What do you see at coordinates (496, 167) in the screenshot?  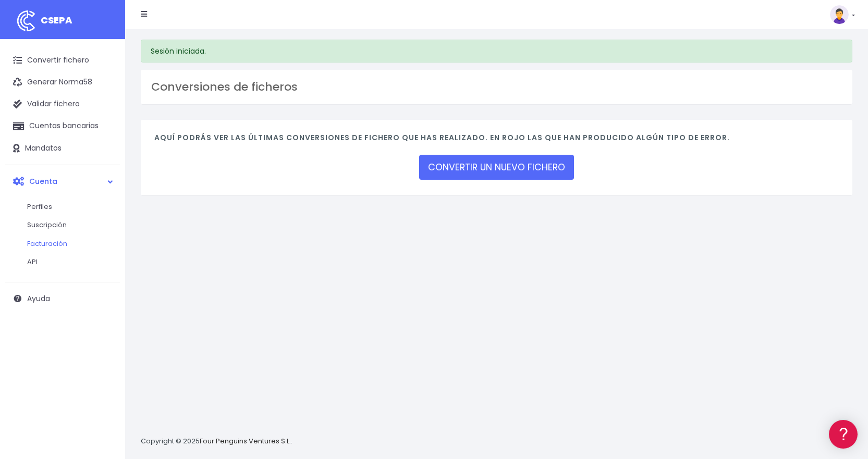 I see `a: CONVERTIR UN NUEVO FICHERO` at bounding box center [496, 167].